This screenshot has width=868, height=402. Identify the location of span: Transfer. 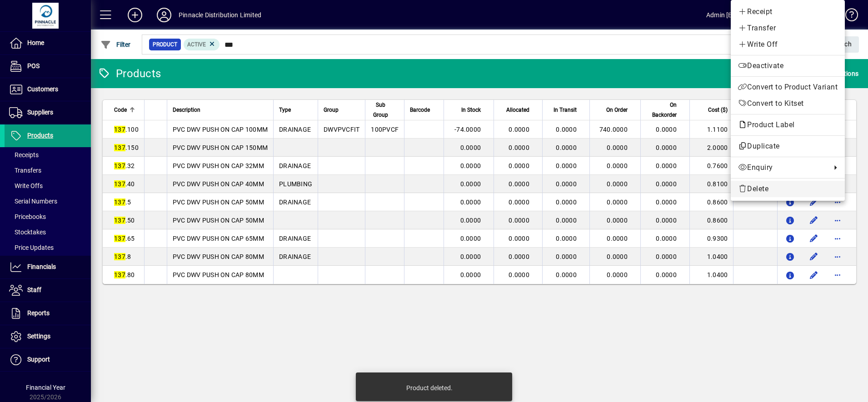
(787, 28).